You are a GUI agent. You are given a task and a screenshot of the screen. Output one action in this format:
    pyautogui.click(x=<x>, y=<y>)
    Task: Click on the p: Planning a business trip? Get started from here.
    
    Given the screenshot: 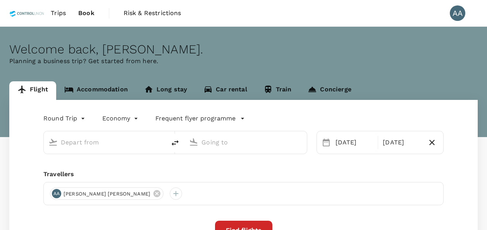 What is the action you would take?
    pyautogui.click(x=243, y=61)
    